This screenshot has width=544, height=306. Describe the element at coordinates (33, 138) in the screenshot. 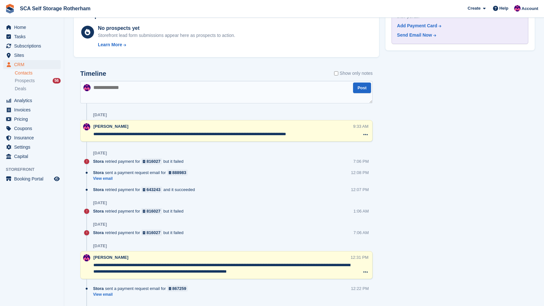

I see `span: Insurance` at that location.